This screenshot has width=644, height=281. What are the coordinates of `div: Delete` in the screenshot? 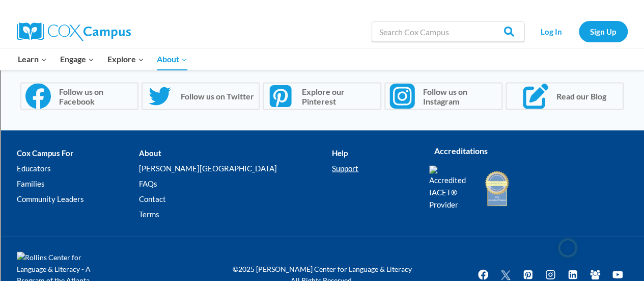 It's located at (322, 36).